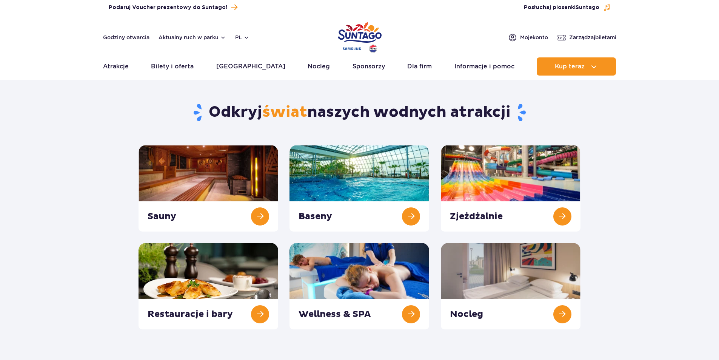 This screenshot has width=719, height=360. What do you see at coordinates (173, 7) in the screenshot?
I see `a: Podaruj Voucher prezentowy do Suntago!` at bounding box center [173, 7].